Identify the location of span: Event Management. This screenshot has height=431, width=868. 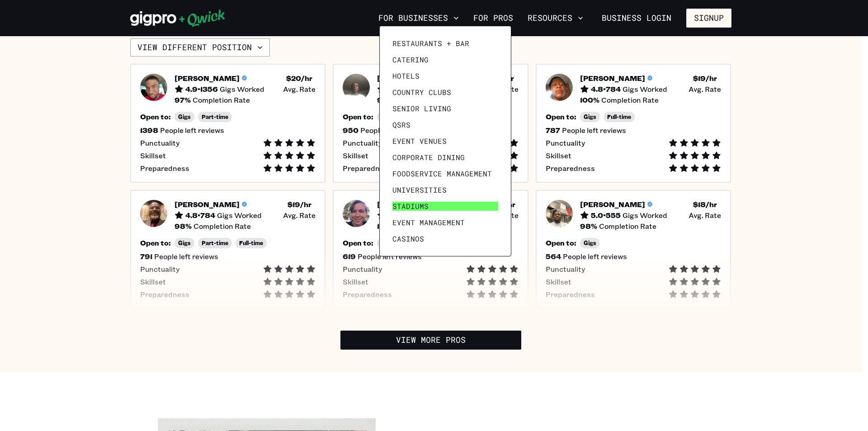
(428, 222).